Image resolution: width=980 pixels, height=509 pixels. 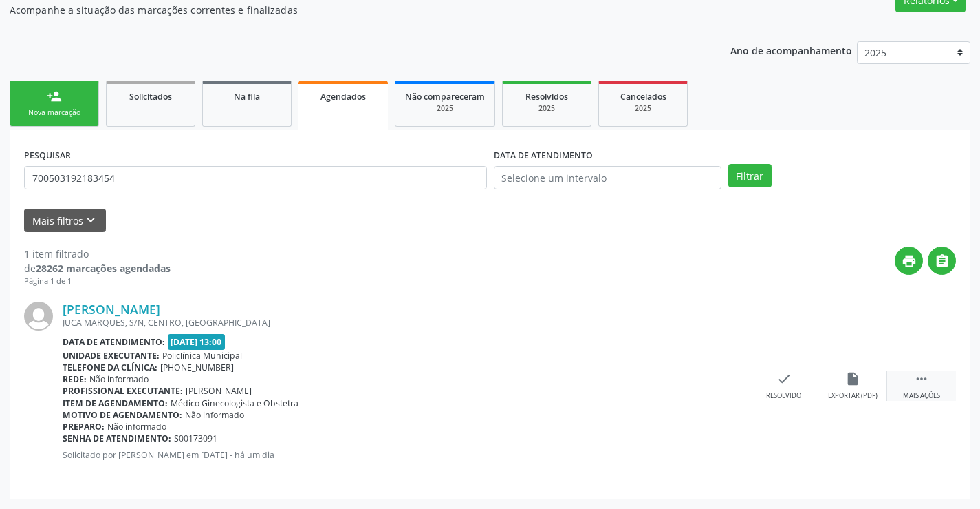 I want to click on span: Solicitados, so click(x=151, y=96).